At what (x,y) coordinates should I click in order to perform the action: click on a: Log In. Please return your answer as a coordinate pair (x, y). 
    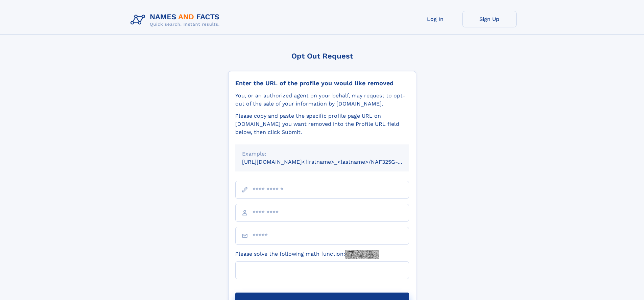
    Looking at the image, I should click on (435, 19).